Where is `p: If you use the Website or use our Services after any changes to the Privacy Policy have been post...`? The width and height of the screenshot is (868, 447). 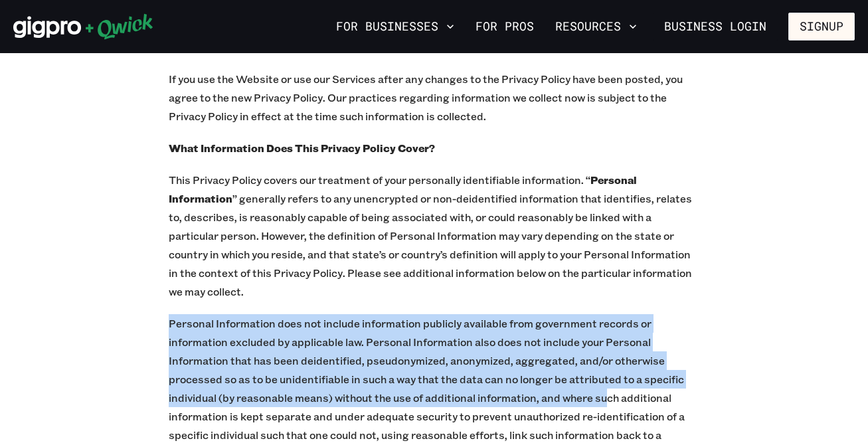
p: If you use the Website or use our Services after any changes to the Privacy Policy have been post... is located at coordinates (434, 98).